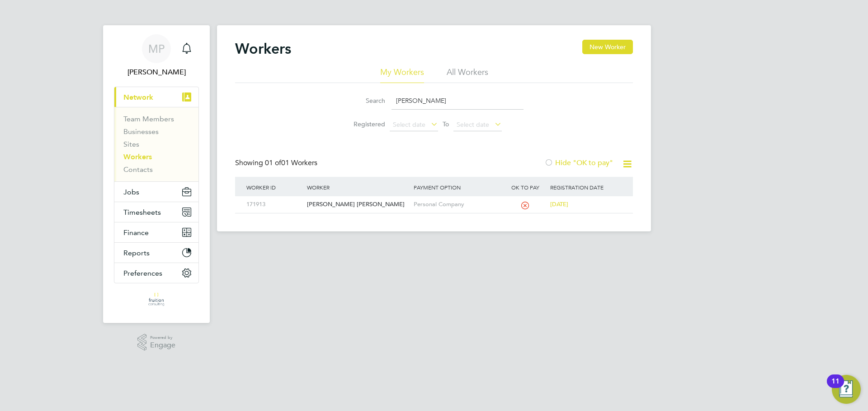 The width and height of the screenshot is (868, 411). What do you see at coordinates (137, 156) in the screenshot?
I see `a: Workers` at bounding box center [137, 156].